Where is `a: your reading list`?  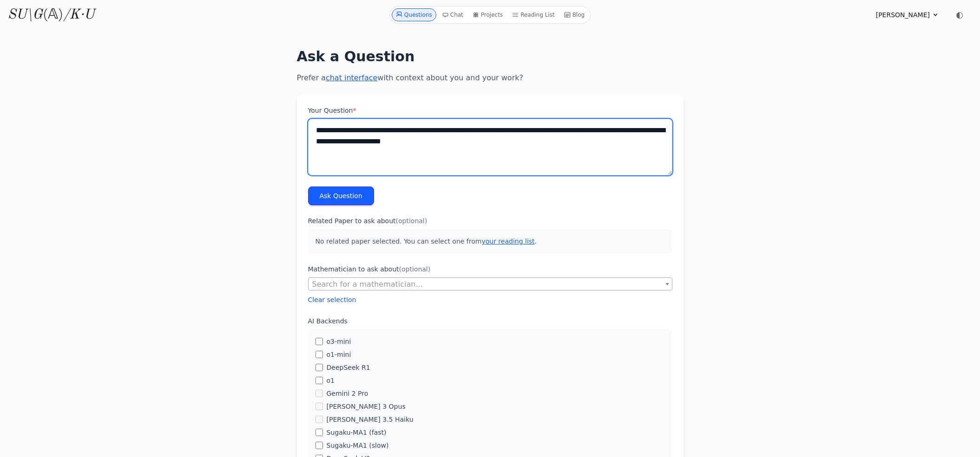 a: your reading list is located at coordinates (508, 241).